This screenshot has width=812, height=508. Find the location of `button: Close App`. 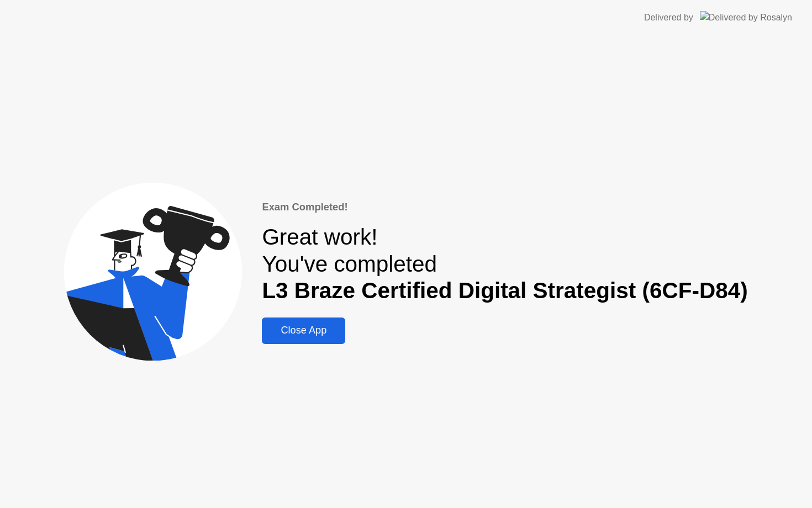

button: Close App is located at coordinates (303, 331).